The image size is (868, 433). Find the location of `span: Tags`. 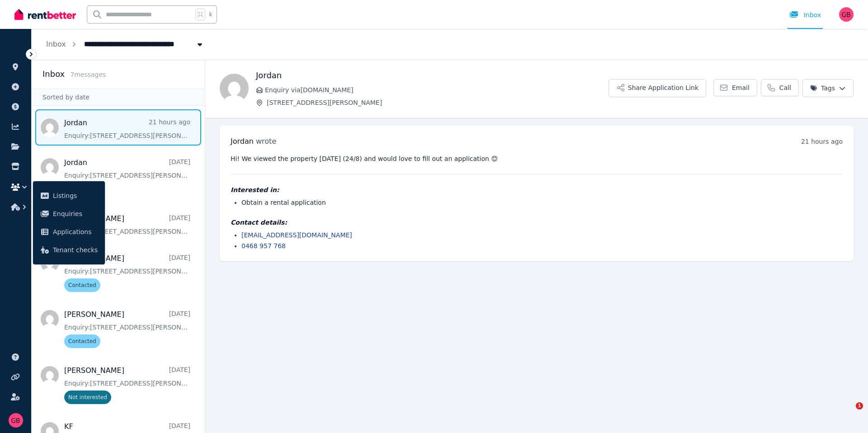

span: Tags is located at coordinates (822, 88).